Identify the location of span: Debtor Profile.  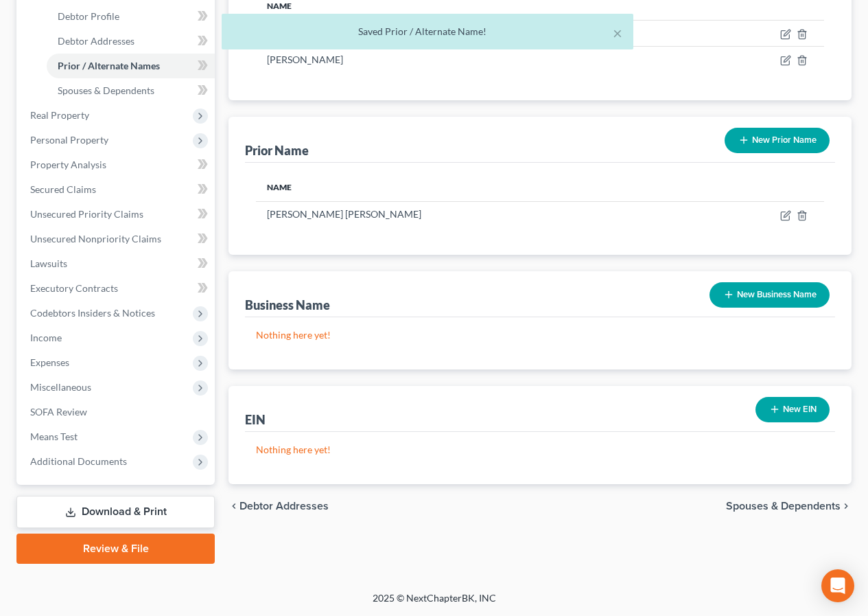
(89, 16).